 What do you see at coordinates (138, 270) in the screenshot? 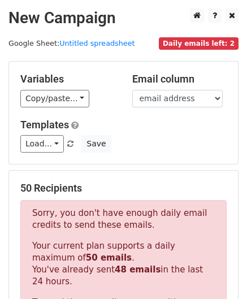
I see `strong: 48 emails` at bounding box center [138, 270].